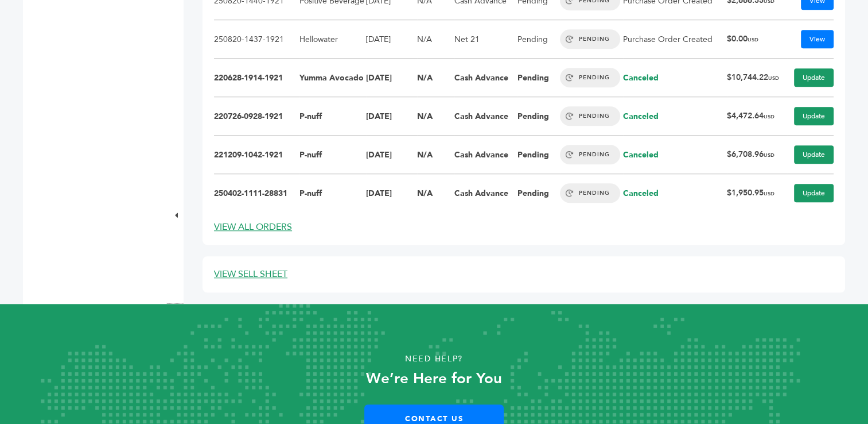 The height and width of the screenshot is (424, 868). Describe the element at coordinates (757, 78) in the screenshot. I see `td: $10,744.22` at that location.